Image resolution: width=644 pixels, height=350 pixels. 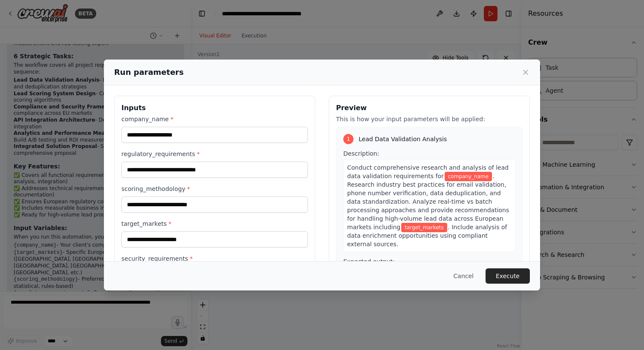 I want to click on label: regulatory_requirements, so click(x=215, y=154).